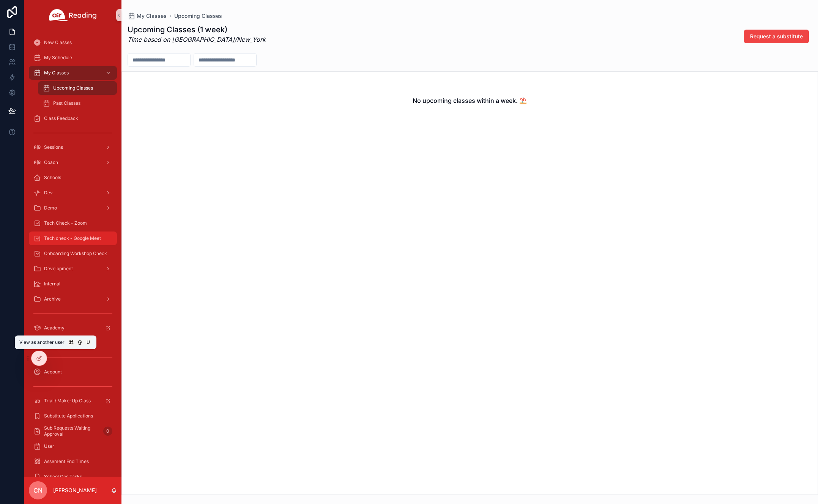 The width and height of the screenshot is (818, 504). Describe the element at coordinates (73, 119) in the screenshot. I see `a: Class Feedback` at that location.